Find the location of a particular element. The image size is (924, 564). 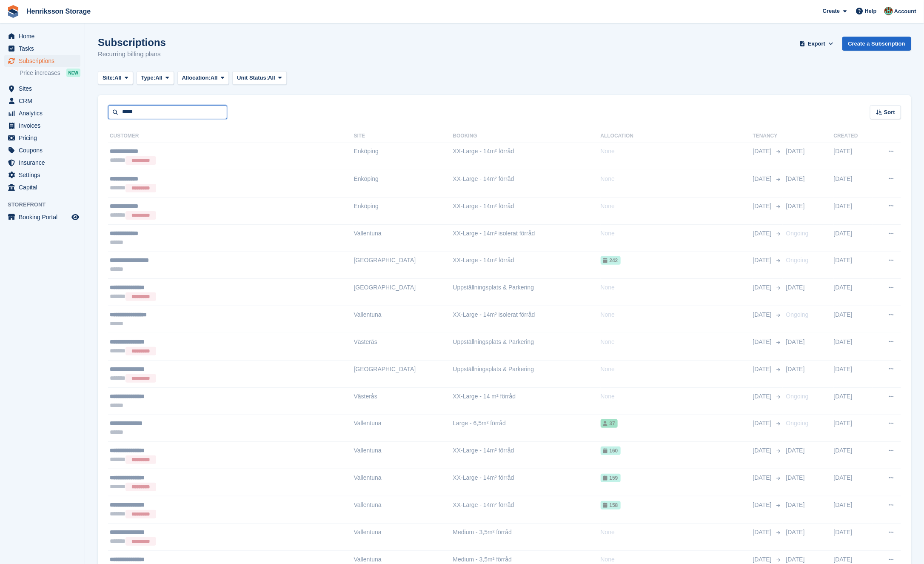

span: Invoices is located at coordinates (44, 126).